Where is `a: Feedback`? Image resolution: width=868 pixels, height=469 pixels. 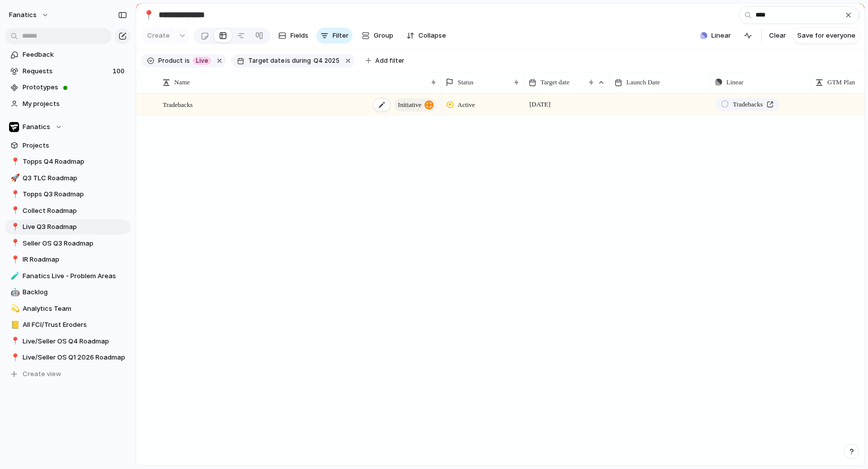 a: Feedback is located at coordinates (68, 55).